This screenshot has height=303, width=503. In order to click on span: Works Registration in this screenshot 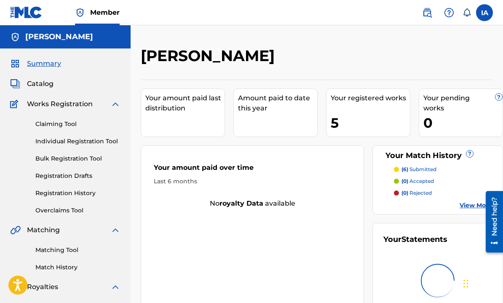, I will do `click(60, 104)`.